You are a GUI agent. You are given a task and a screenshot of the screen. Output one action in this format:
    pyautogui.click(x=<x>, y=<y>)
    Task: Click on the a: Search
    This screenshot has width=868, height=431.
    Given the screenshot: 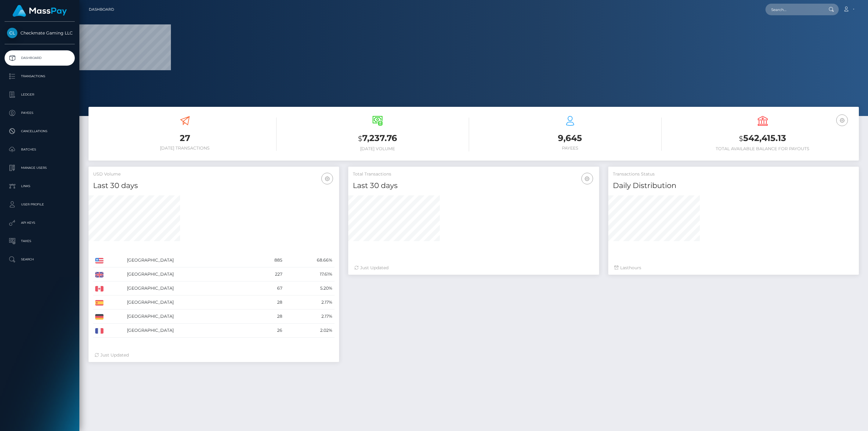 What is the action you would take?
    pyautogui.click(x=39, y=260)
    